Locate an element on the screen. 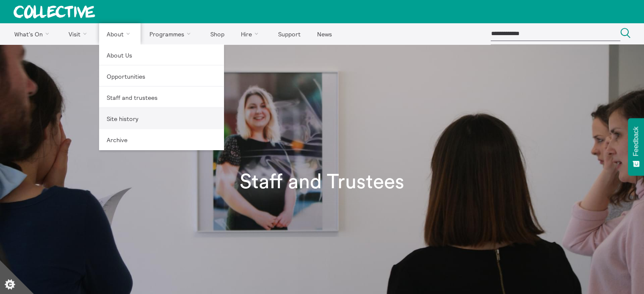  a: Programmes is located at coordinates (172, 34).